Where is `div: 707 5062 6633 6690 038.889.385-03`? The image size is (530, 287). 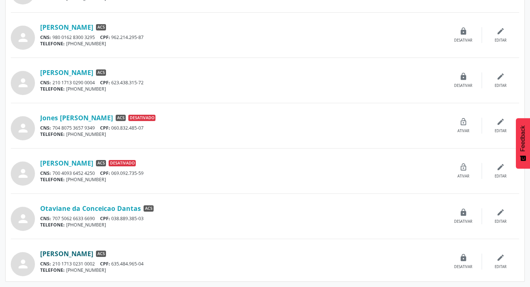
div: 707 5062 6633 6690 038.889.385-03 is located at coordinates (242, 219).